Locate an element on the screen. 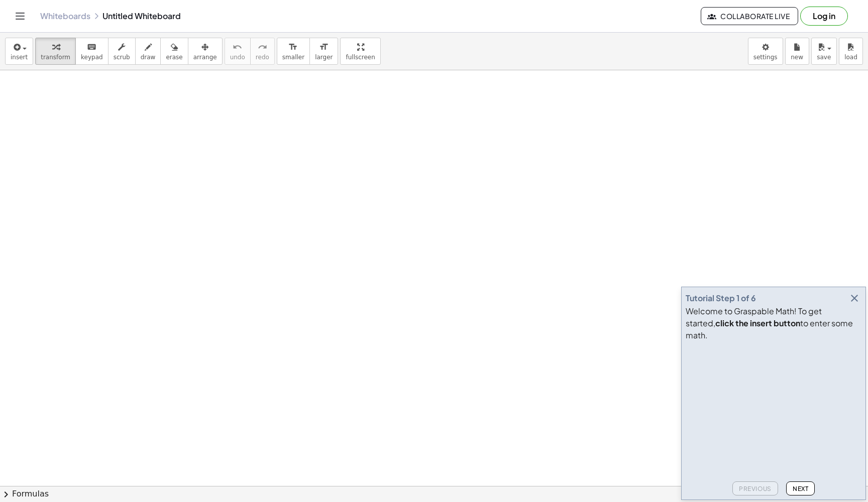  span: new is located at coordinates (796, 57).